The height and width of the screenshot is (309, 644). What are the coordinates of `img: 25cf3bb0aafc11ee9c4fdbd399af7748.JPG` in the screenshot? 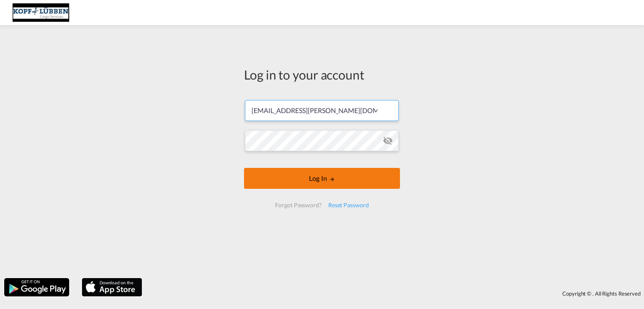 It's located at (41, 13).